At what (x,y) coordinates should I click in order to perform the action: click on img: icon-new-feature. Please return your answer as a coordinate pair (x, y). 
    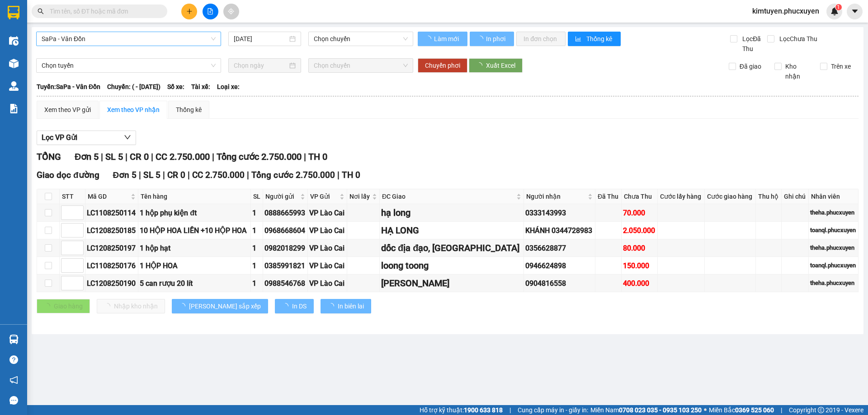
    Looking at the image, I should click on (835, 11).